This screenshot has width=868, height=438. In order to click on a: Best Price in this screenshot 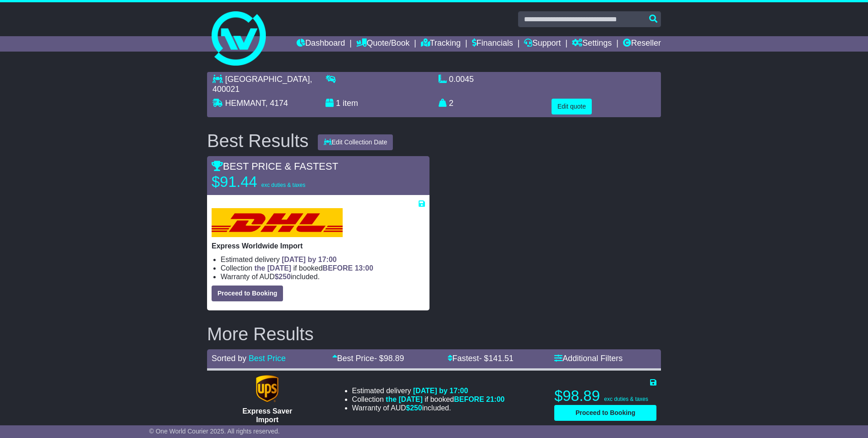, I will do `click(267, 359)`.